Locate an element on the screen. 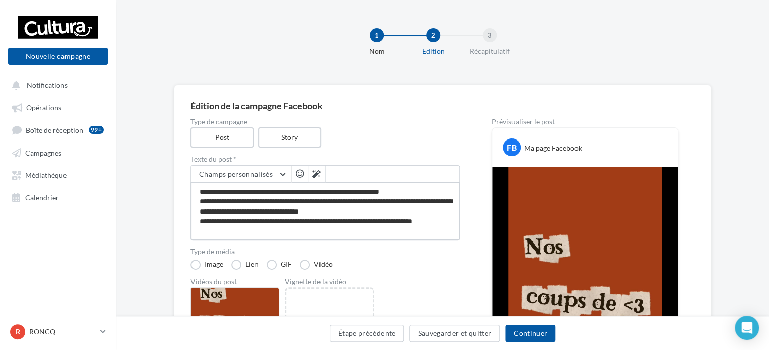 The height and width of the screenshot is (350, 769). label: Type de média is located at coordinates (325, 252).